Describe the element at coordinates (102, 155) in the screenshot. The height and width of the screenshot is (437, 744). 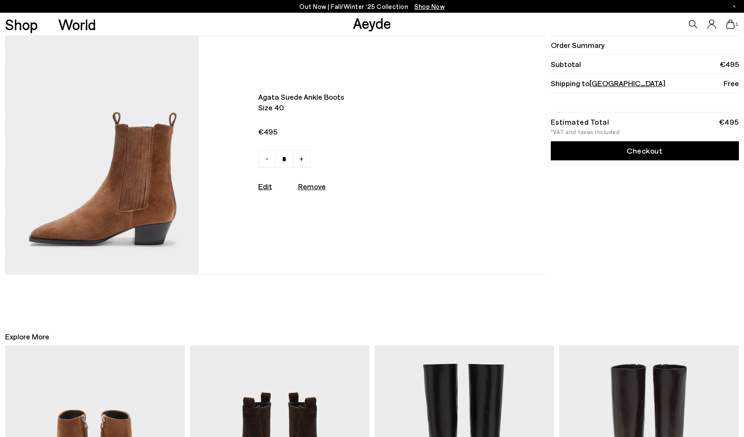
I see `img: AEYDE-AGATA-COW-SUEDE-LEATHER-TOBACCO-1_100934b3-6e8c-4e7d-9c24-1ff855ae89c7_580x.jpg` at that location.